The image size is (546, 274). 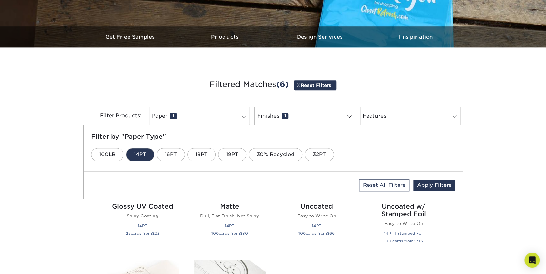 I want to click on span: 30, so click(x=245, y=233).